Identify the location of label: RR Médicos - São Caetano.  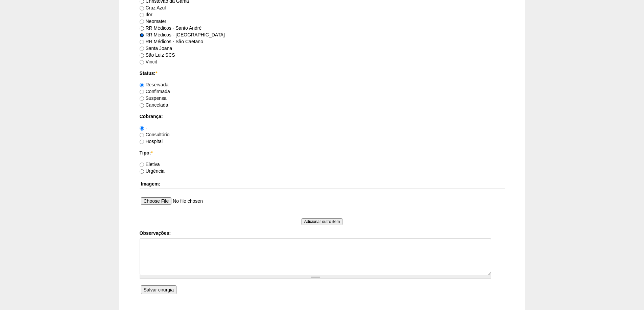
(171, 42).